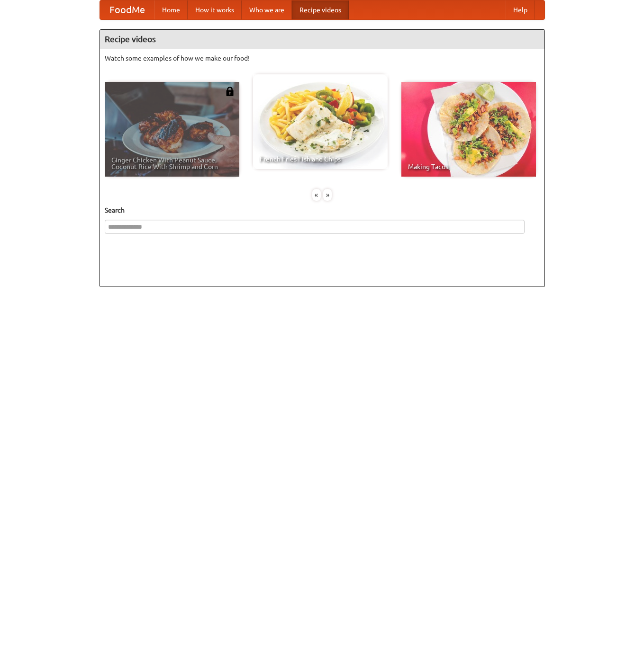 The width and height of the screenshot is (644, 670). What do you see at coordinates (469, 129) in the screenshot?
I see `a: Making Tacos` at bounding box center [469, 129].